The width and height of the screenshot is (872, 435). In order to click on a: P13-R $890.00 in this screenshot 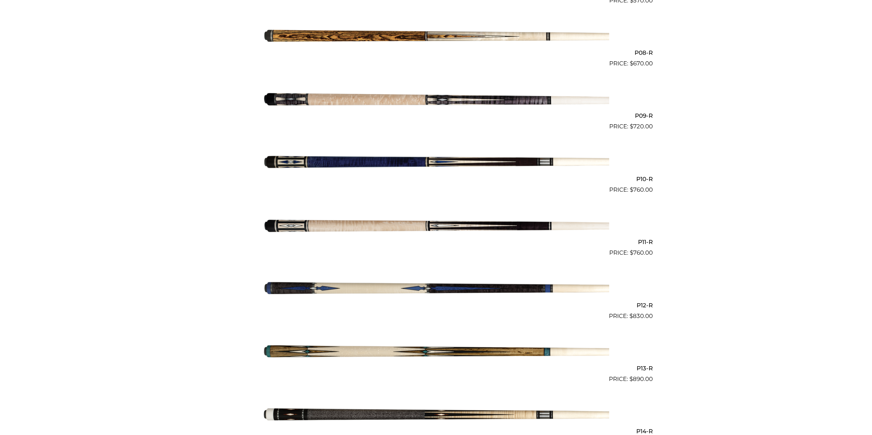, I will do `click(436, 354)`.